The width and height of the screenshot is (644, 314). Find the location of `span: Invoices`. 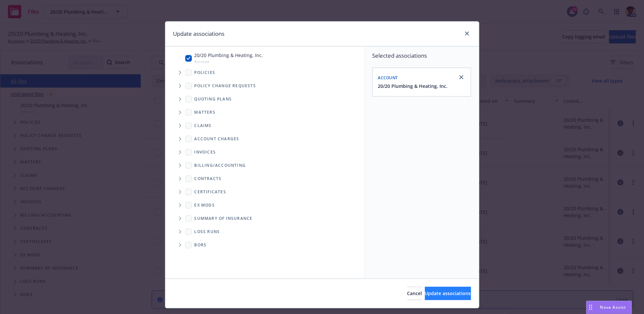

span: Invoices is located at coordinates (205, 152).